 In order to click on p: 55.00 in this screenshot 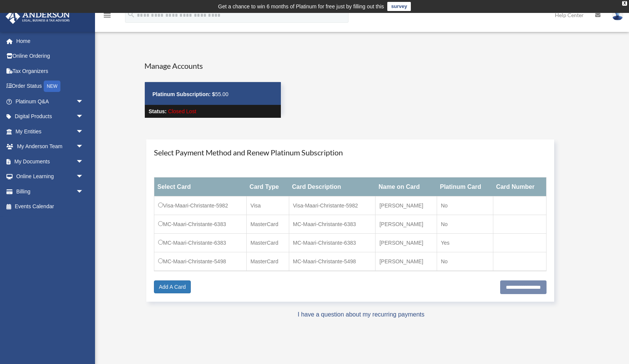, I will do `click(213, 94)`.